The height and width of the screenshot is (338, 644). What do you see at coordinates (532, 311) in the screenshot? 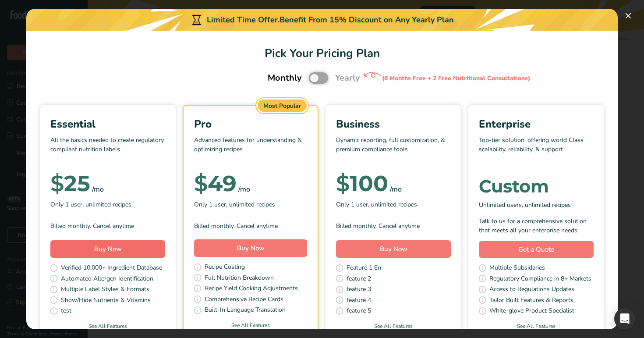
I see `span: White-glove Product Specialist` at bounding box center [532, 311].